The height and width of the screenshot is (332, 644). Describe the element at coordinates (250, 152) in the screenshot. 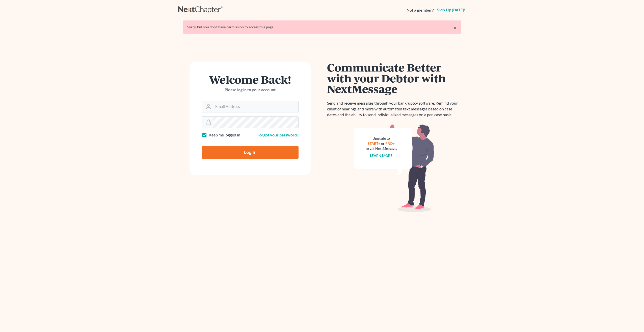

I see `input: Log In` at that location.